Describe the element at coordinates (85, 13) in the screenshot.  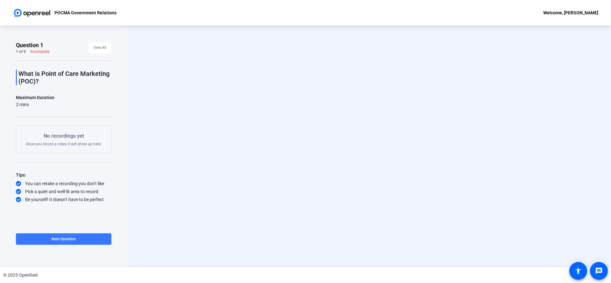
I see `p: POCMA Government Relations` at that location.